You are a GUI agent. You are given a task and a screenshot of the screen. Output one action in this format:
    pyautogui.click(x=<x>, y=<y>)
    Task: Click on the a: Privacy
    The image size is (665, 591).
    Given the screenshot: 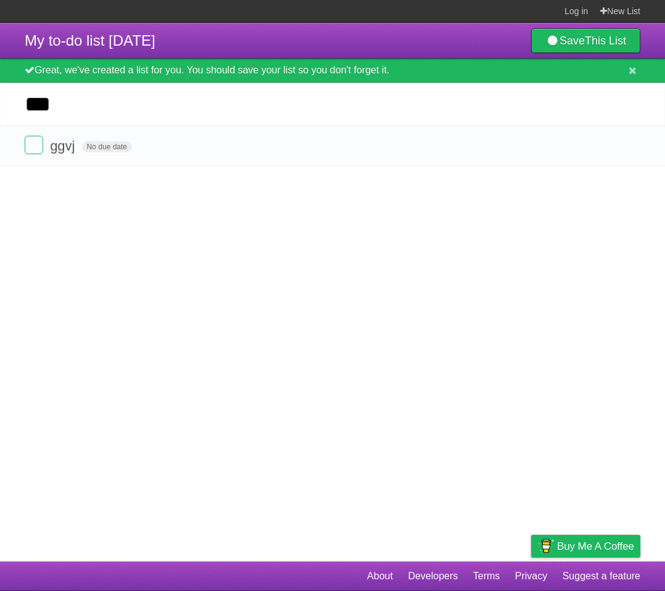 What is the action you would take?
    pyautogui.click(x=531, y=576)
    